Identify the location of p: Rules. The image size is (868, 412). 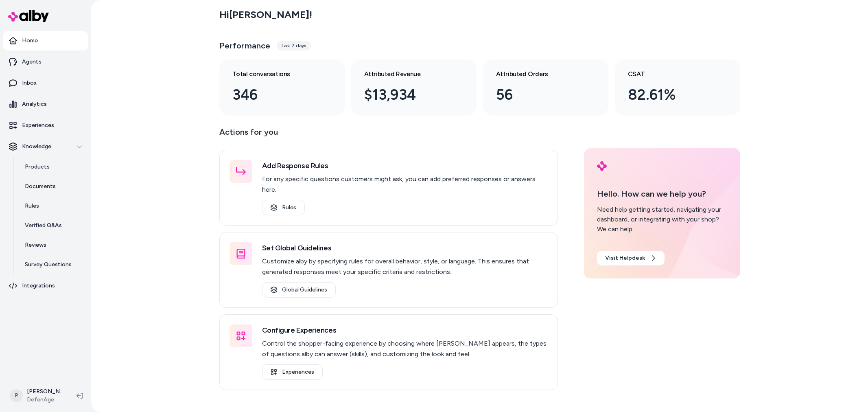
(32, 206).